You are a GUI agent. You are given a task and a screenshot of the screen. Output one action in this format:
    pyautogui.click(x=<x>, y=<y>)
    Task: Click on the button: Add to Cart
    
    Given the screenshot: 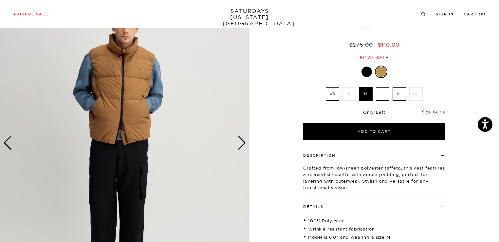 What is the action you would take?
    pyautogui.click(x=374, y=132)
    